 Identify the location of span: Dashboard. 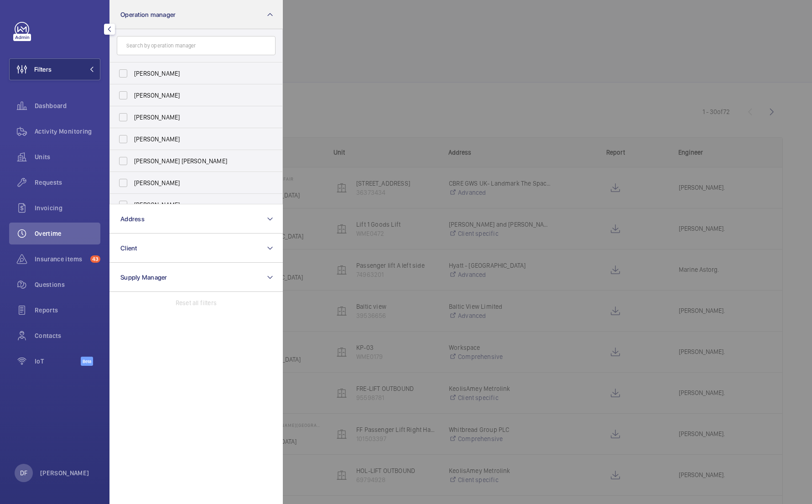
(67, 106).